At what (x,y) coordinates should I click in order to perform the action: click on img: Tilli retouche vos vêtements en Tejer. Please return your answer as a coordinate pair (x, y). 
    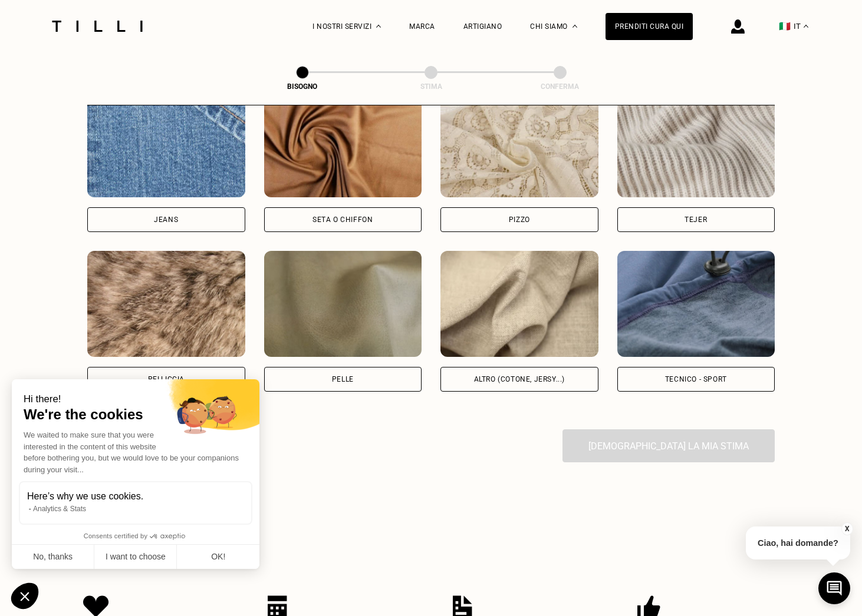
    Looking at the image, I should click on (697, 145).